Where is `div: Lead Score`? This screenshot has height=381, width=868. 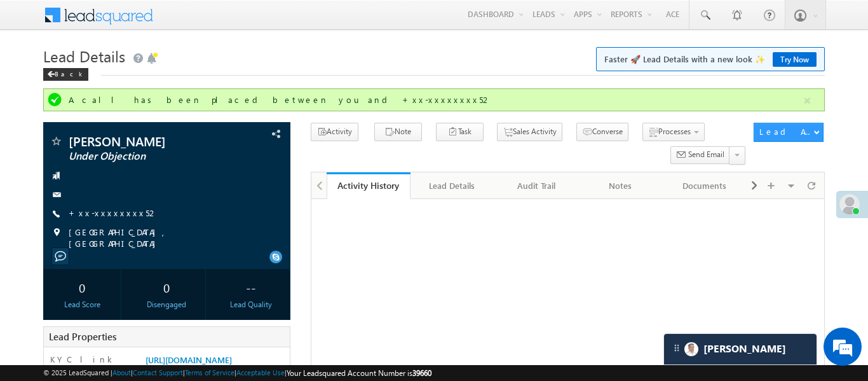 div: Lead Score is located at coordinates (82, 305).